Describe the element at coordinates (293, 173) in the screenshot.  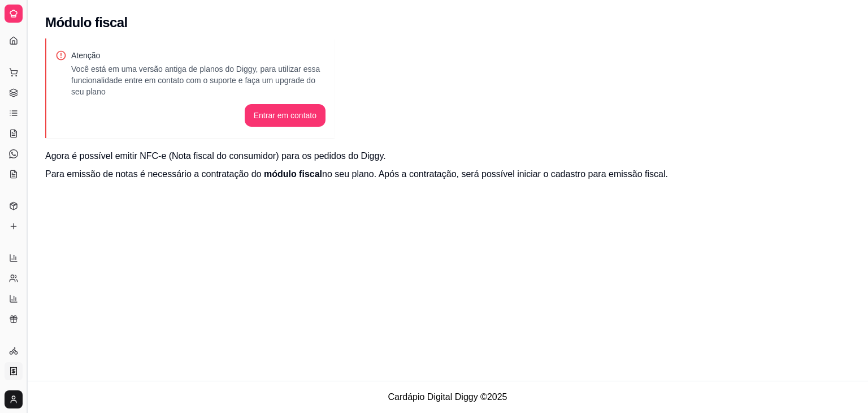
I see `span: módulo fiscal` at that location.